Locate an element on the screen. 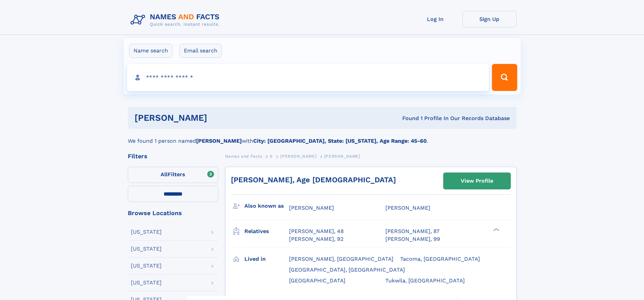 Image resolution: width=644 pixels, height=300 pixels. span: S is located at coordinates (271, 156).